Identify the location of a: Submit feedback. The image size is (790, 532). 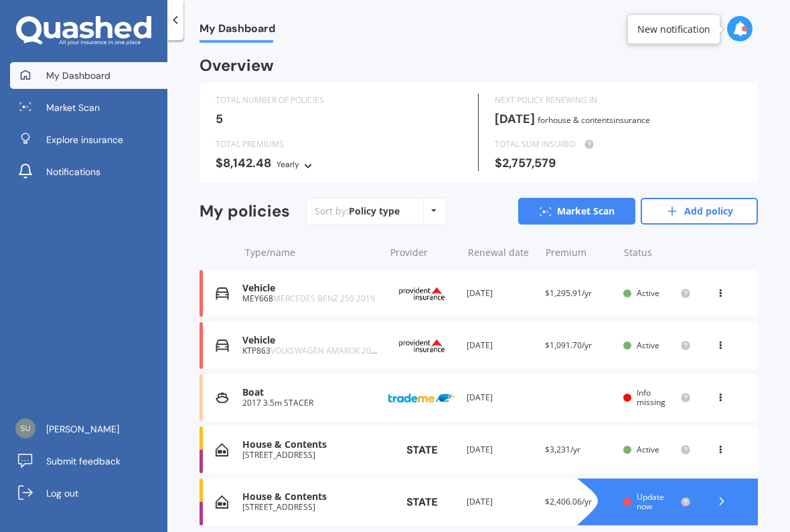
(88, 461).